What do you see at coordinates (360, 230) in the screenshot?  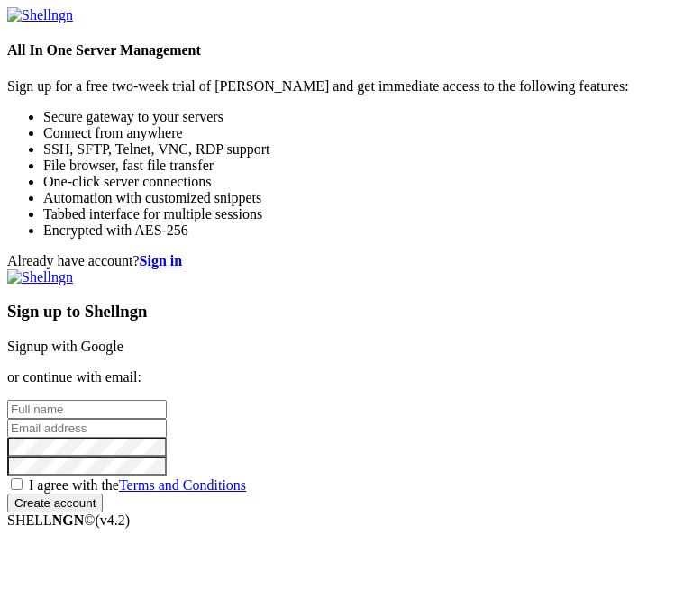 I see `li: Encrypted with AES-256` at bounding box center [360, 230].